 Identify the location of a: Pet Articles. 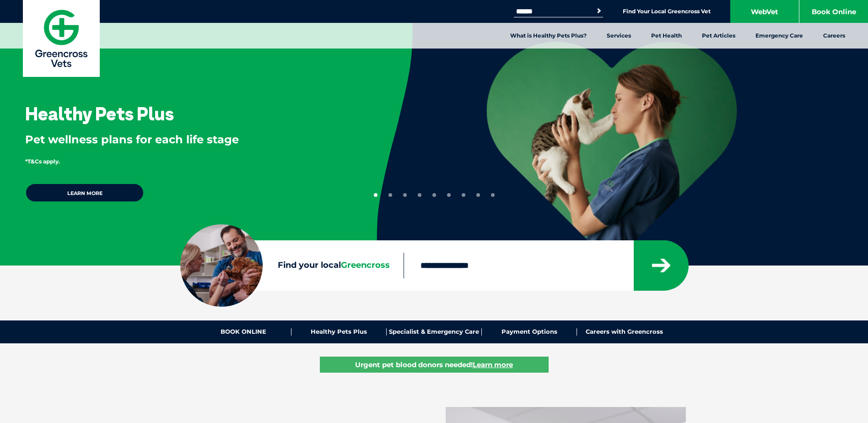
(719, 35).